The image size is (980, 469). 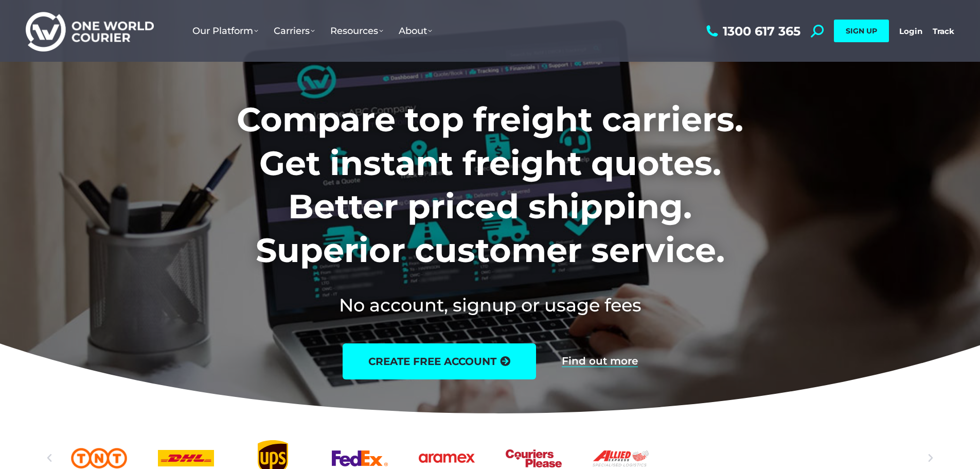 I want to click on a: Track, so click(x=943, y=31).